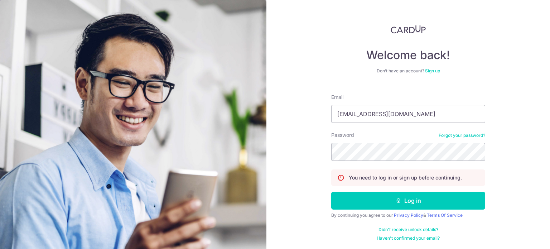 The width and height of the screenshot is (550, 249). What do you see at coordinates (432, 70) in the screenshot?
I see `a: Sign up` at bounding box center [432, 70].